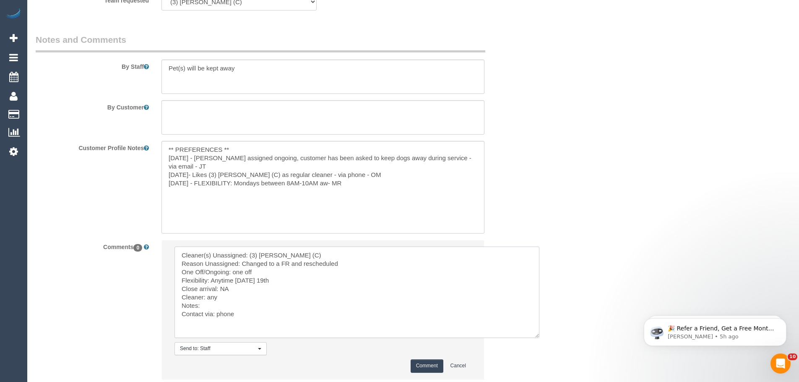 This screenshot has height=382, width=799. I want to click on label: By Customer, so click(92, 106).